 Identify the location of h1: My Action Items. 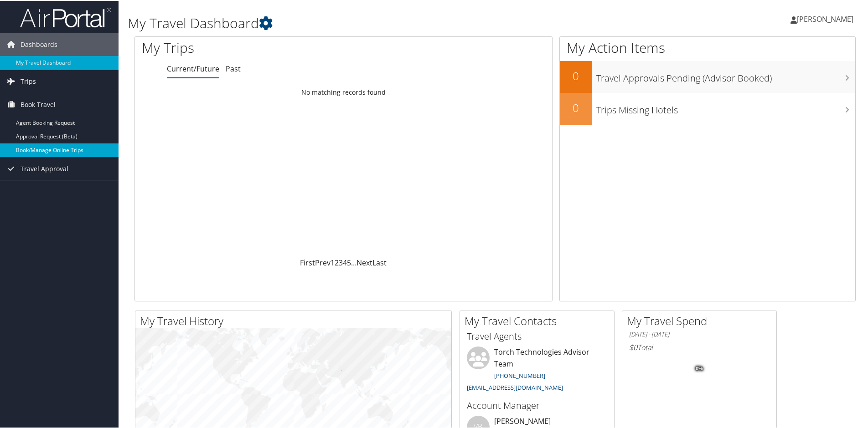
(708, 47).